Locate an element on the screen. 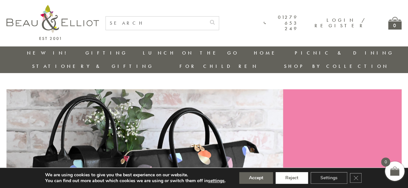 This screenshot has height=188, width=408. button: Accept is located at coordinates (256, 178).